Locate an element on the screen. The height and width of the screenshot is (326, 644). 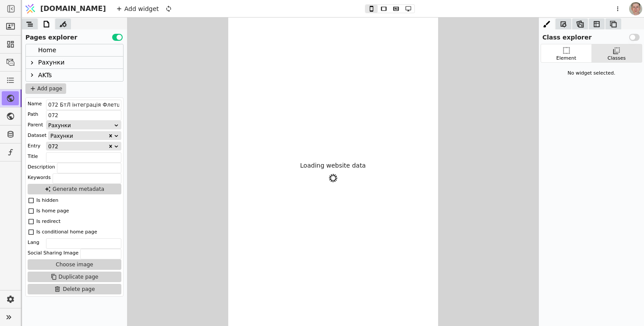
div: Social Sharing Image is located at coordinates (53, 253).